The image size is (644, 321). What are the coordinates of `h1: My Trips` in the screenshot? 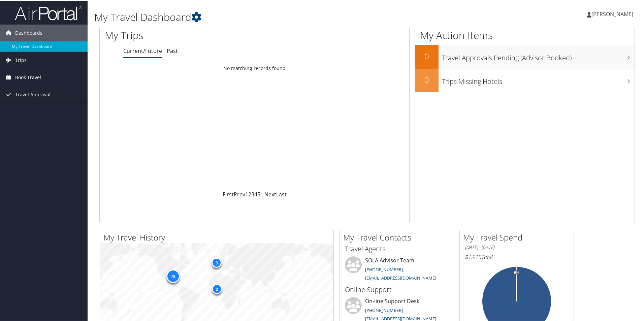 It's located at (190, 35).